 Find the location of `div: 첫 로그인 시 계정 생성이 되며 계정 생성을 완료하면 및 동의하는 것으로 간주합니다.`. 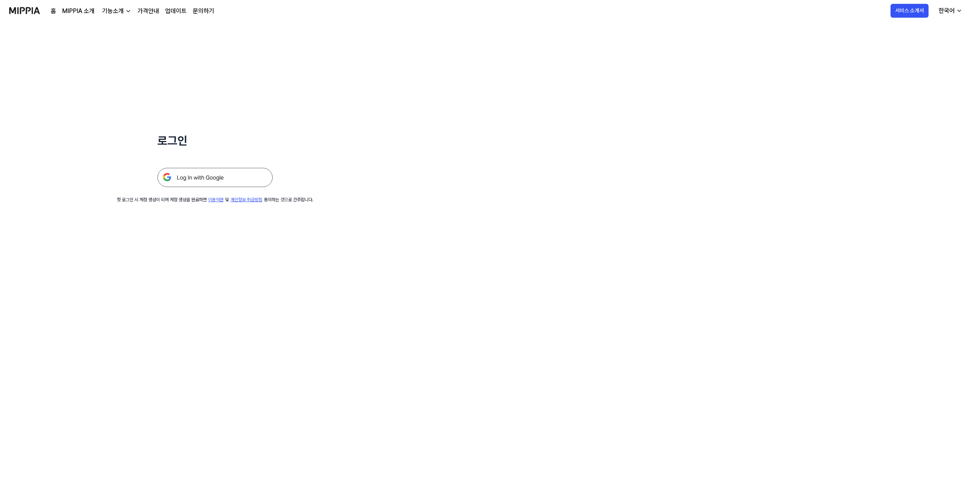

div: 첫 로그인 시 계정 생성이 되며 계정 생성을 완료하면 및 동의하는 것으로 간주합니다. is located at coordinates (215, 200).